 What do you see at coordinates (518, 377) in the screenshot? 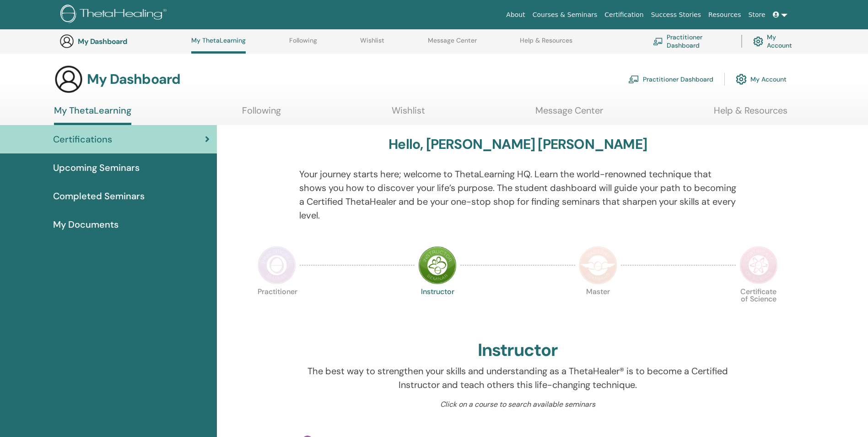
I see `p: The best way to strengthen your skills and understanding as a ThetaHealer® is to become a Certifi...` at bounding box center [518, 377].